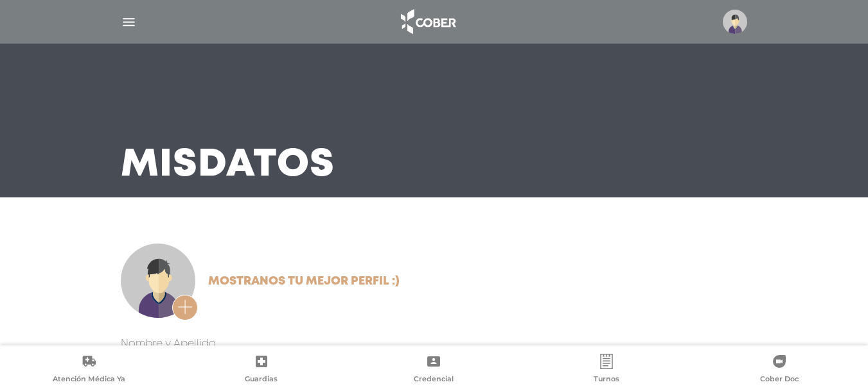 Image resolution: width=868 pixels, height=389 pixels. What do you see at coordinates (607, 370) in the screenshot?
I see `a: Turnos` at bounding box center [607, 370].